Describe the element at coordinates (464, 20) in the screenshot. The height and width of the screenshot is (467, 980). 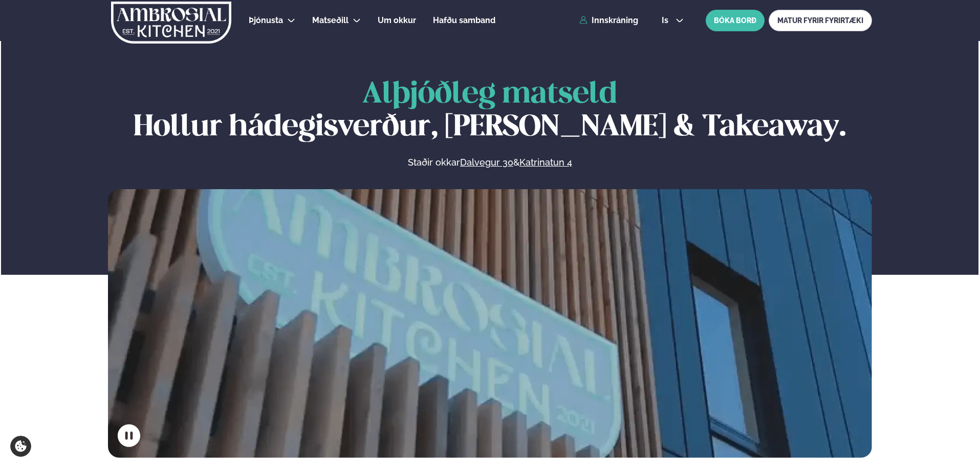
I see `a: Hafðu samband` at that location.